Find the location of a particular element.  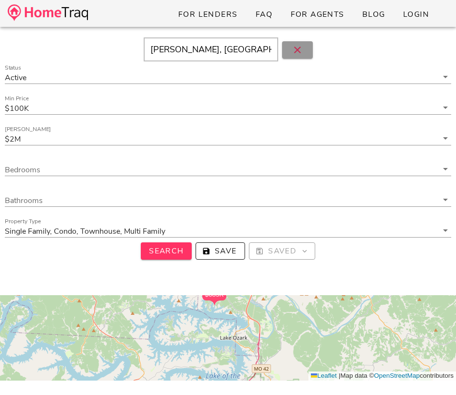

div: Single Family, is located at coordinates (28, 232).